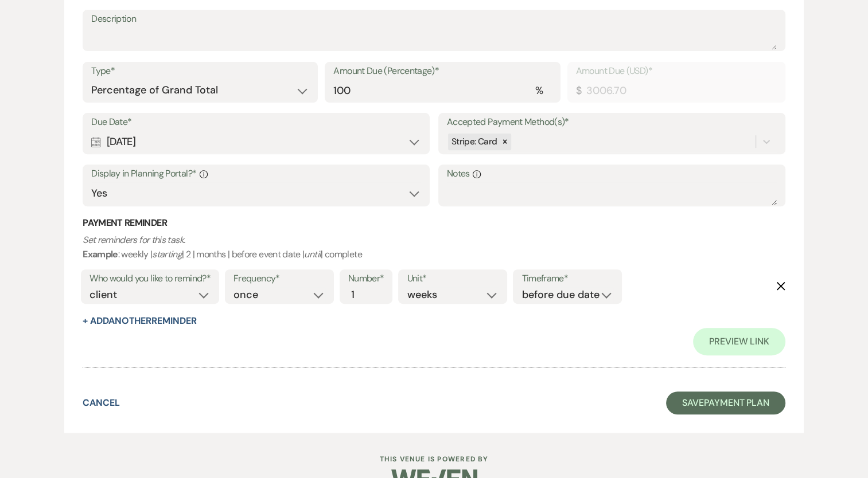 The image size is (868, 478). I want to click on button: SavePayment Plan, so click(726, 403).